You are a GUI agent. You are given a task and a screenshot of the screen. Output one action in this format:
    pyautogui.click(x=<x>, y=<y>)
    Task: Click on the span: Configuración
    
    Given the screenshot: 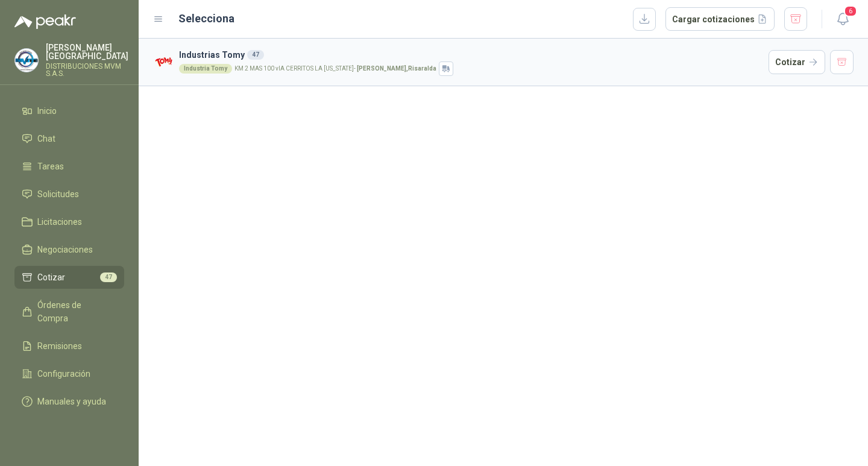 What is the action you would take?
    pyautogui.click(x=64, y=374)
    